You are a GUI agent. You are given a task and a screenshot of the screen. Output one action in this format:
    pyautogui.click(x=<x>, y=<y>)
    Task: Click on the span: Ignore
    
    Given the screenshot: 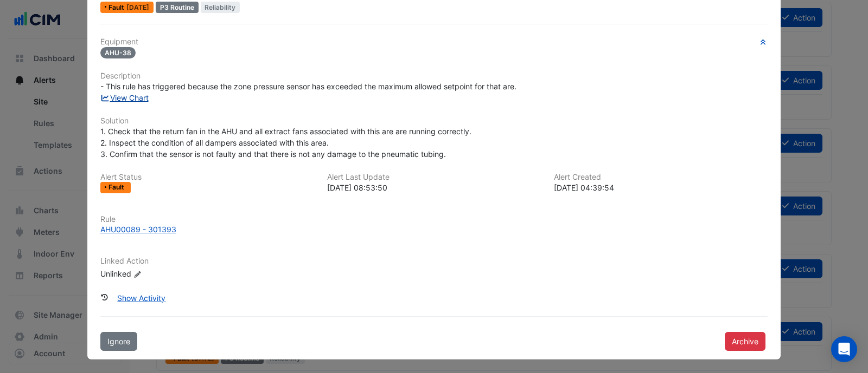 What is the action you would take?
    pyautogui.click(x=119, y=341)
    